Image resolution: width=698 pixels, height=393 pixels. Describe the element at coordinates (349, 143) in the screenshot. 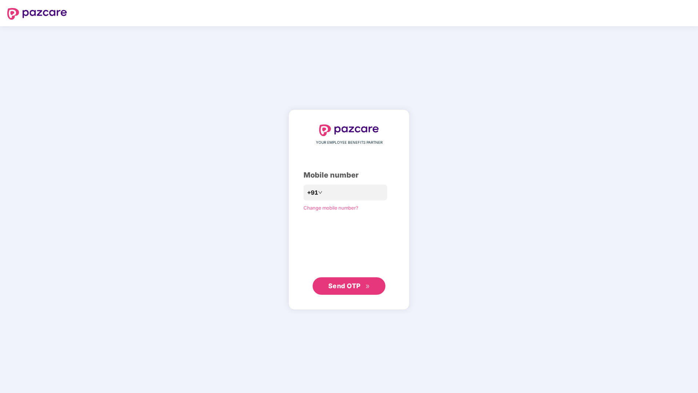

I see `span: YOUR EMPLOYEE BENEFITS PARTNER` at that location.